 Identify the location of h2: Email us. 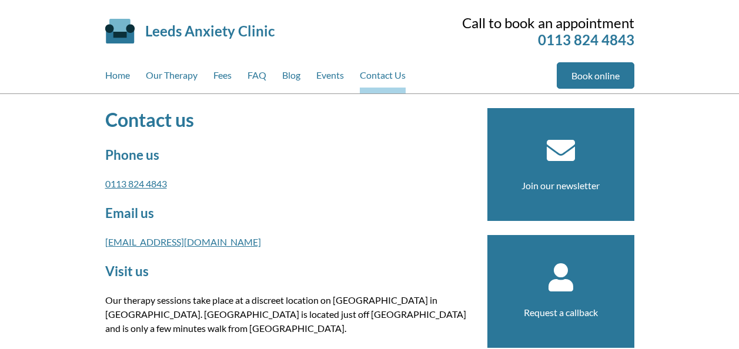
(289, 213).